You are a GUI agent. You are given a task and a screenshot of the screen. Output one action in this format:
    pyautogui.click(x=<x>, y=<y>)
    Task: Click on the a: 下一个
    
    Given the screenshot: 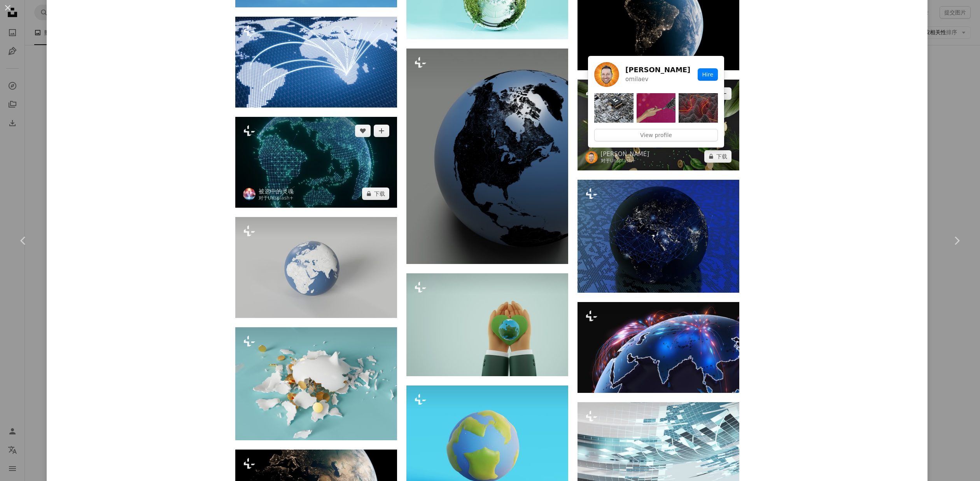 What is the action you would take?
    pyautogui.click(x=956, y=241)
    